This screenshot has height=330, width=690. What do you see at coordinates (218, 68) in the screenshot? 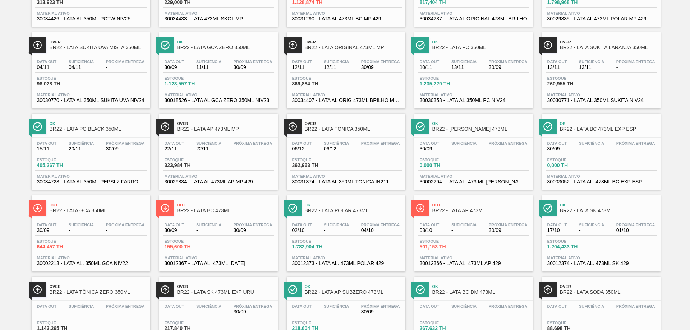
I see `a: ÍconeOkBR22 - LATA GCA ZERO 350MLData out30/09Suficiência11/11Próxima Entrega30/09Estoque1.123,55...` at bounding box center [218, 68].